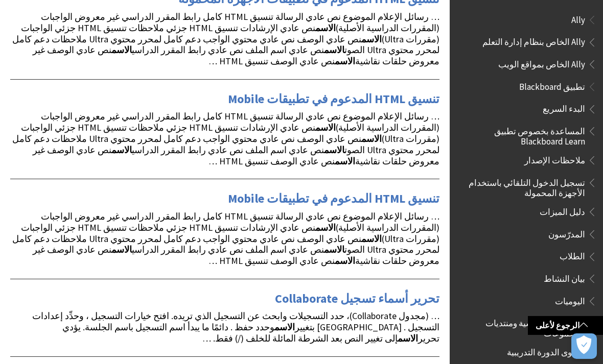  I want to click on span: ملاحظات الإصدار, so click(554, 158).